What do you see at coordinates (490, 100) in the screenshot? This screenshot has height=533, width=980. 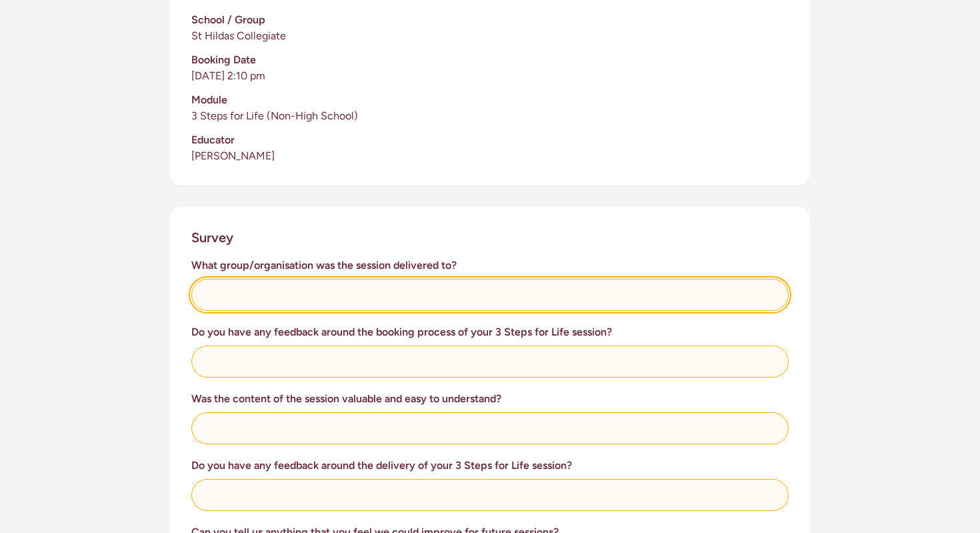 I see `h3: Module` at bounding box center [490, 100].